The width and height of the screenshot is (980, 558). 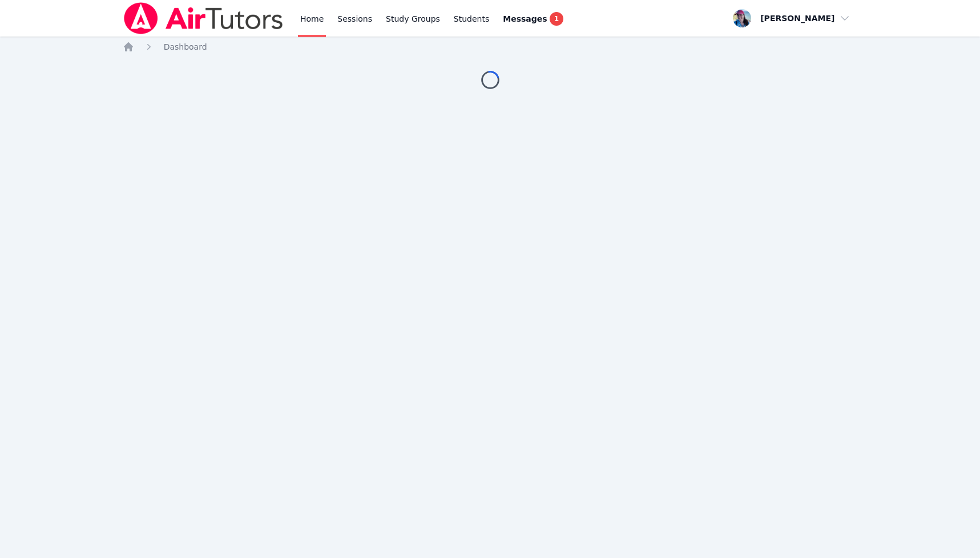 I want to click on span: Dashboard, so click(x=186, y=47).